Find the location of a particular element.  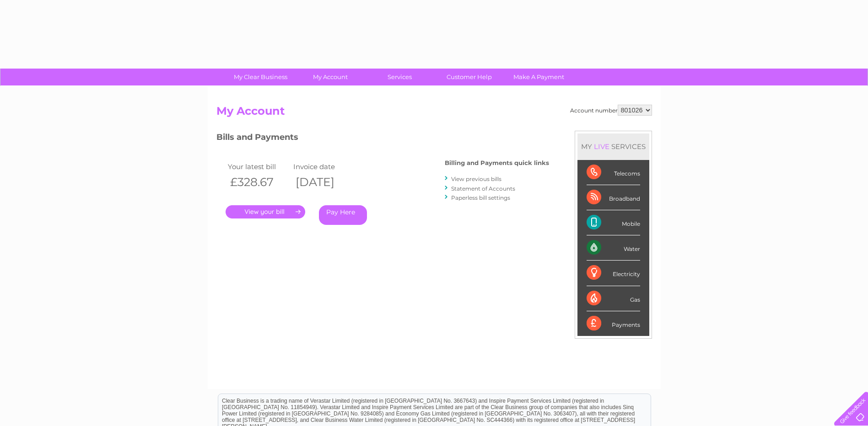

th: £328.67 is located at coordinates (259, 182).